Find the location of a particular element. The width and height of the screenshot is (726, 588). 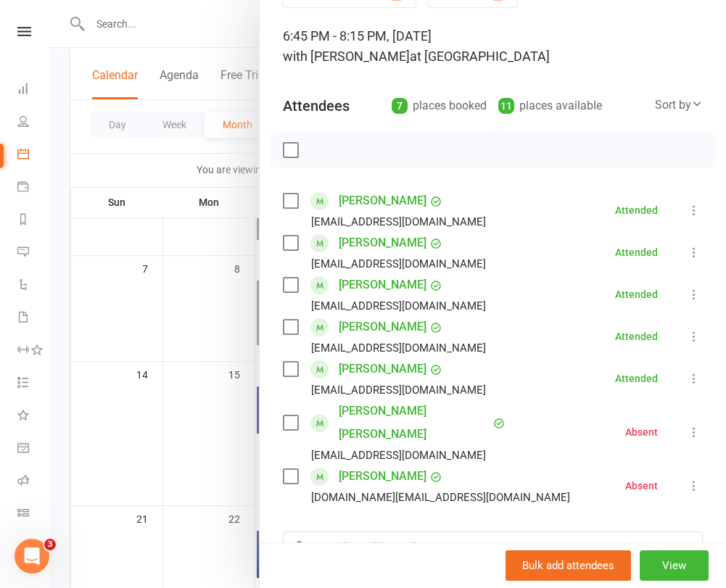

div: places available is located at coordinates (550, 106).